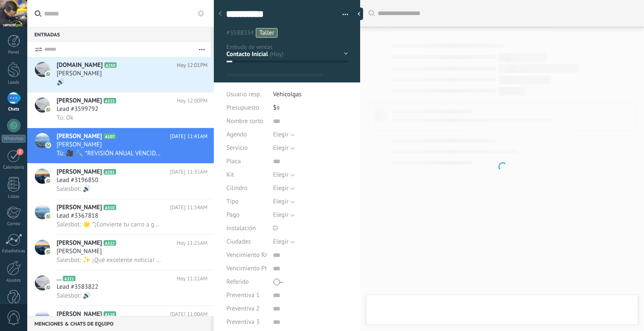 This screenshot has height=331, width=644. Describe the element at coordinates (237, 148) in the screenshot. I see `span: Servicio` at that location.